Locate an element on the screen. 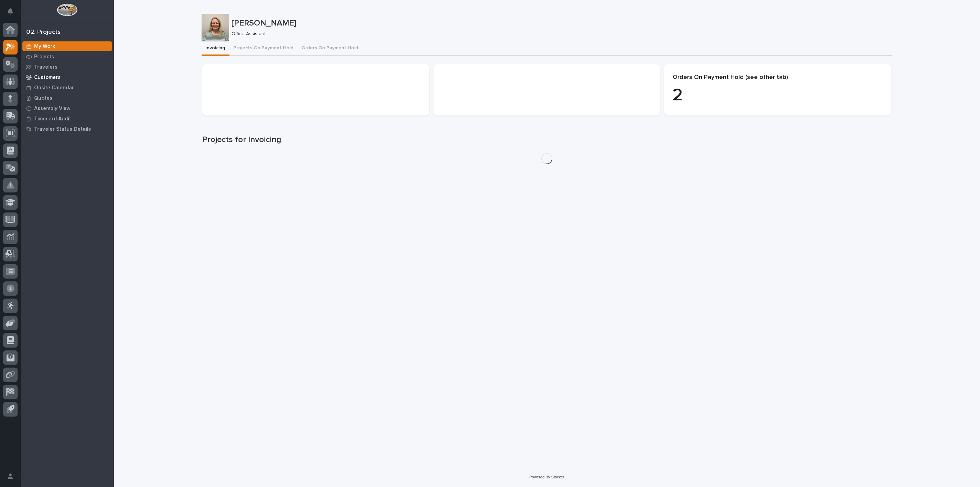 This screenshot has height=487, width=980. a: Traveler Status Details is located at coordinates (67, 128).